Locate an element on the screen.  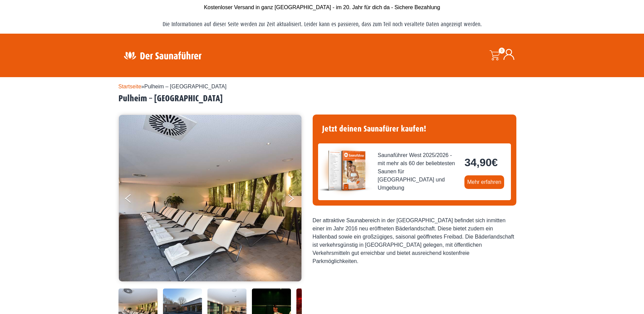
a: Startseite is located at coordinates (130, 87).